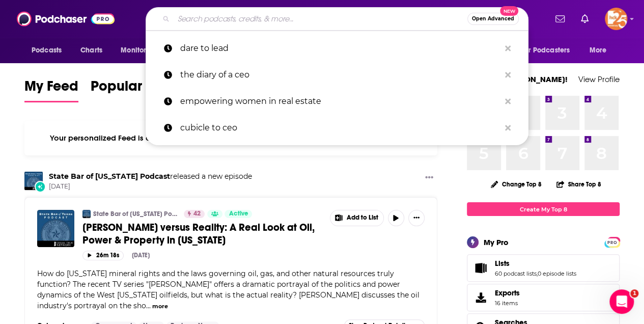  I want to click on a: 42, so click(194, 214).